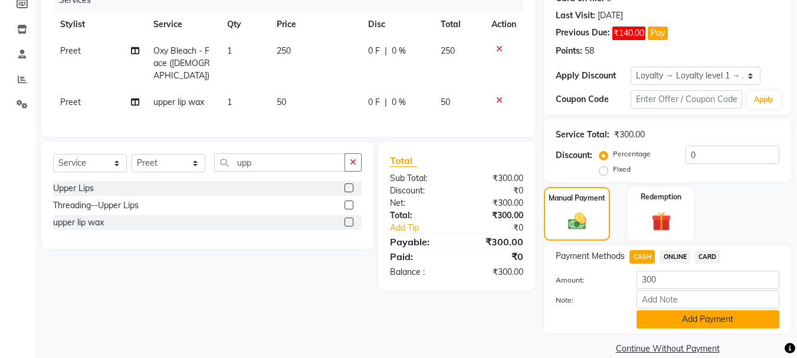 This screenshot has height=358, width=797. I want to click on div: Balance :, so click(419, 272).